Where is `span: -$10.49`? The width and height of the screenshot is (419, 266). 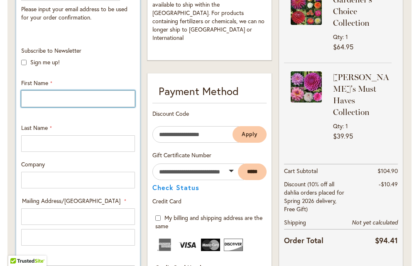 span: -$10.49 is located at coordinates (388, 184).